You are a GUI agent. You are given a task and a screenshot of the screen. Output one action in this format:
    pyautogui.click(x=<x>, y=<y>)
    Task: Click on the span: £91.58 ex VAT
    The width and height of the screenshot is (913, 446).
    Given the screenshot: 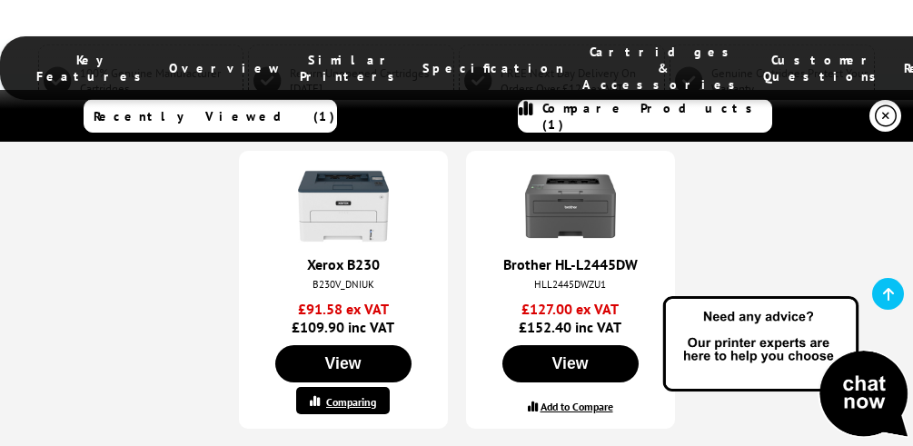 What is the action you would take?
    pyautogui.click(x=344, y=309)
    